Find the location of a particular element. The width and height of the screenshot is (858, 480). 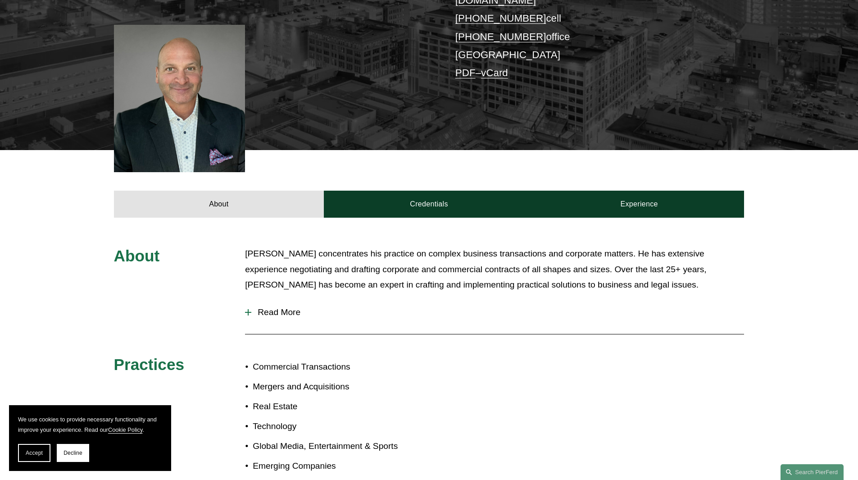

a: About is located at coordinates (219, 204).